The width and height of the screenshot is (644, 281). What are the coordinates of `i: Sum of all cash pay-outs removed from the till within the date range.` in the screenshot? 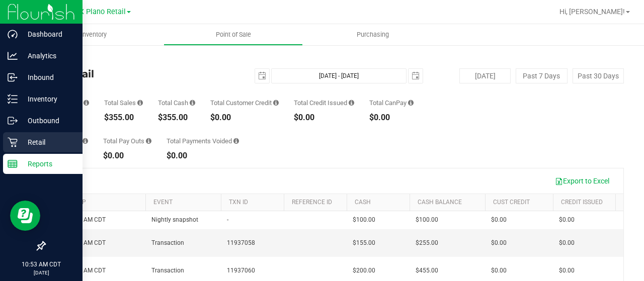 It's located at (148, 141).